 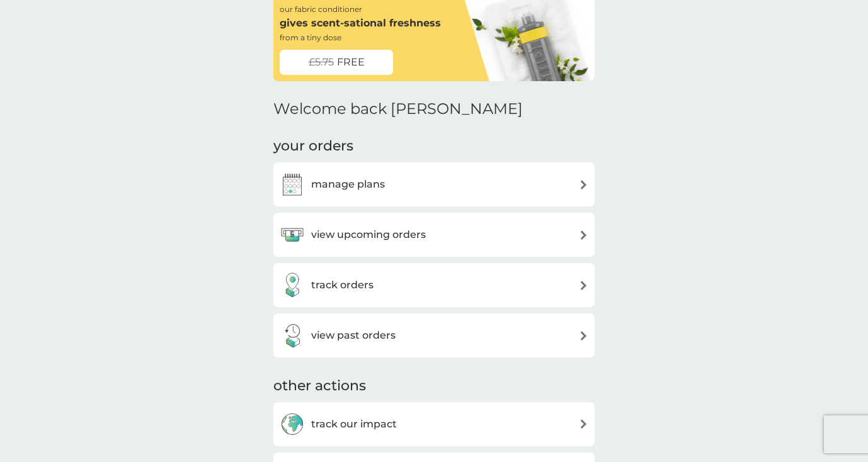 I want to click on h3: view past orders, so click(x=353, y=336).